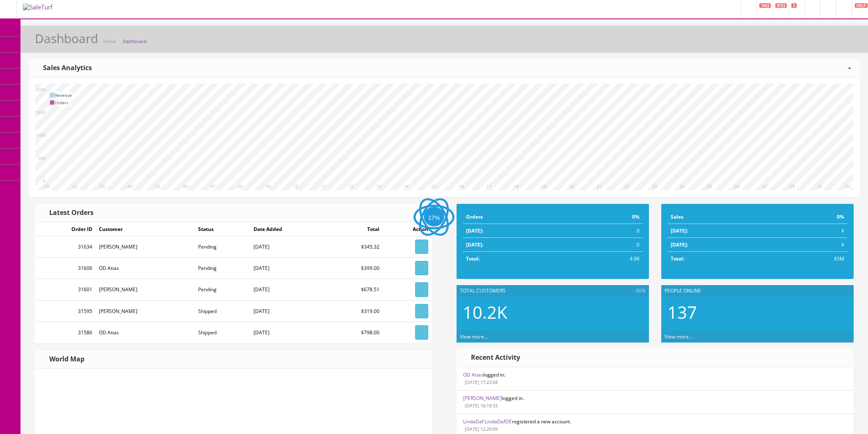 The width and height of the screenshot is (868, 434). Describe the element at coordinates (765, 5) in the screenshot. I see `span: 1943` at that location.